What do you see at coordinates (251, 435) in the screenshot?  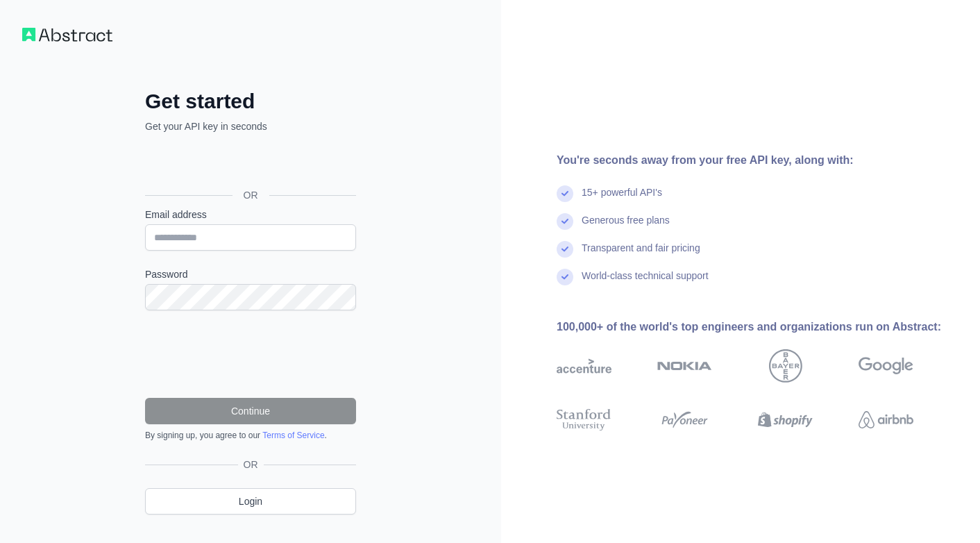 I see `div: By signing up, you agree to our .` at bounding box center [251, 435].